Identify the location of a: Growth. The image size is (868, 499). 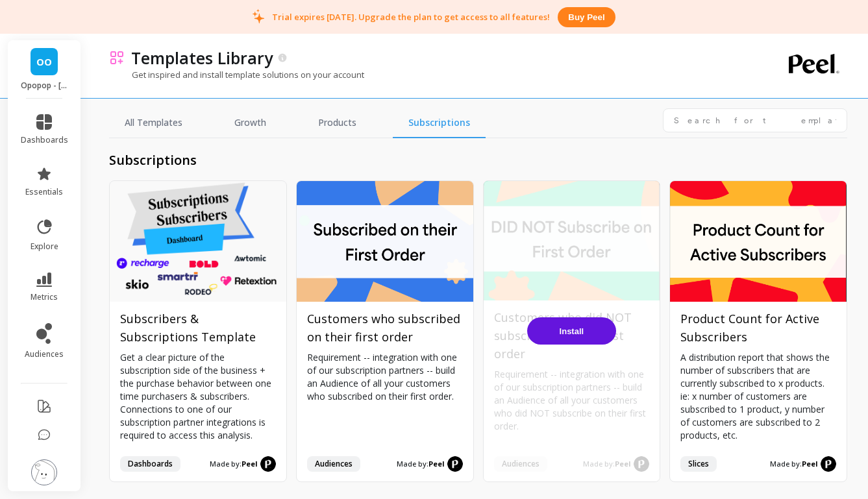
(250, 124).